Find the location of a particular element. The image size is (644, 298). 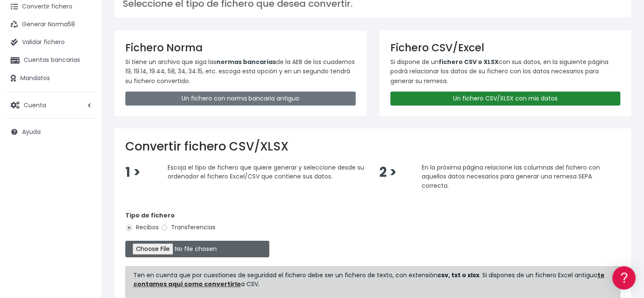

strong: normas bancarias is located at coordinates (246, 62).